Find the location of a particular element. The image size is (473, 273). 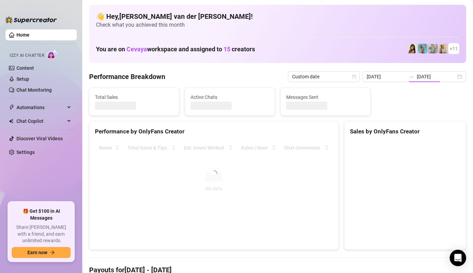

span: Izzy AI Chatter is located at coordinates (27, 55).